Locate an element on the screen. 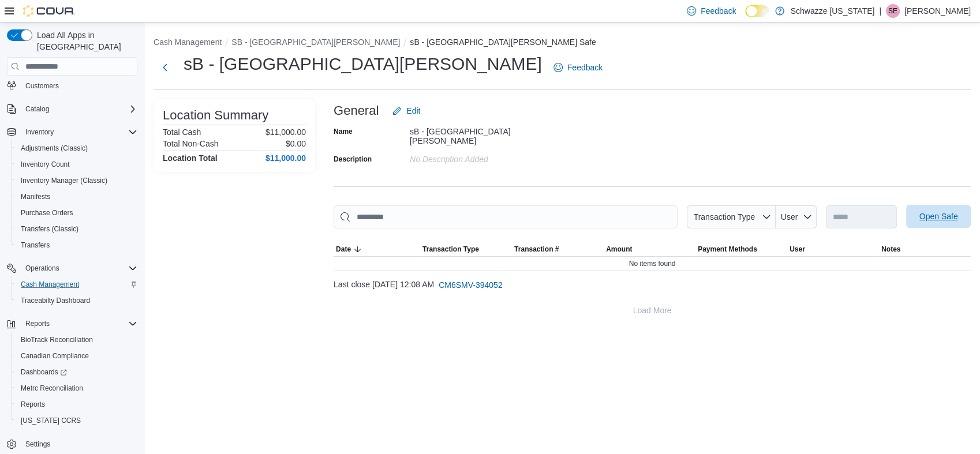 The height and width of the screenshot is (454, 980). button: Inventory Count is located at coordinates (77, 164).